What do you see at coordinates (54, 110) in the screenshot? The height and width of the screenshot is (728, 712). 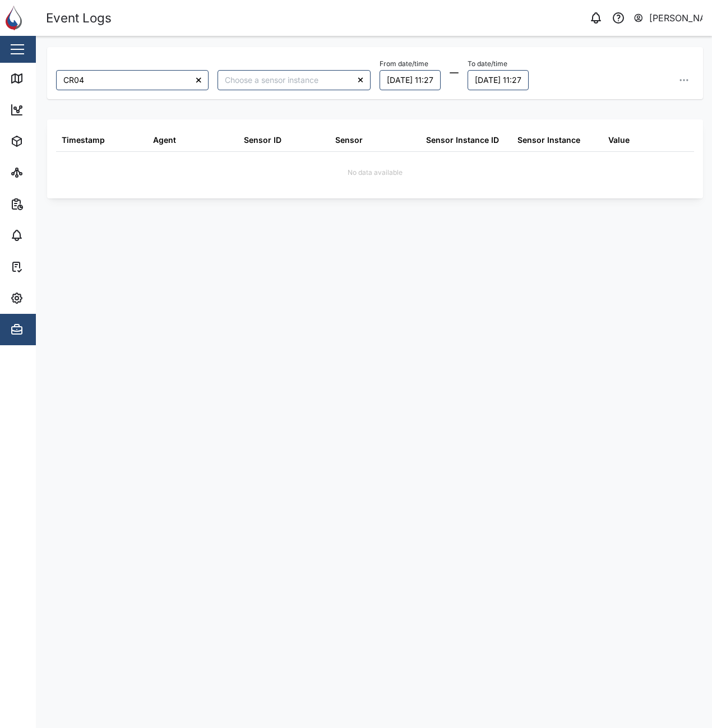 I see `div: Dashboard` at bounding box center [54, 110].